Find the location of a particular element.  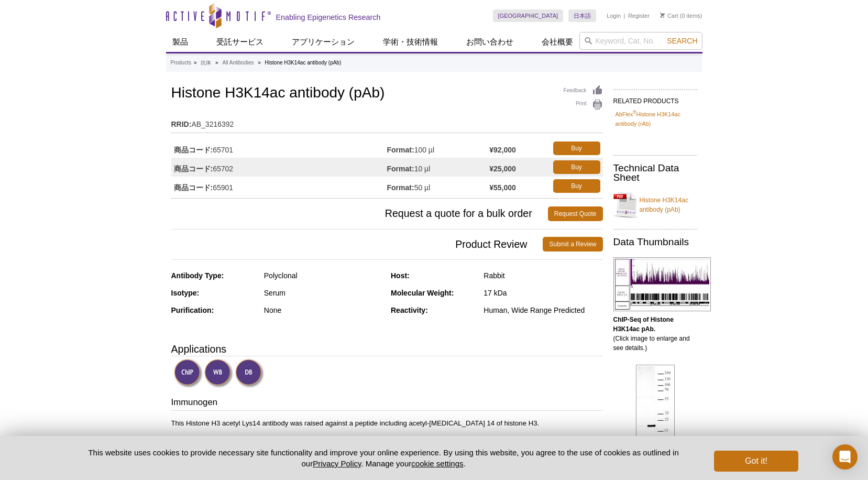

p: This website uses cookies to provide necessary site functionality and improve your online experie... is located at coordinates (384, 458).